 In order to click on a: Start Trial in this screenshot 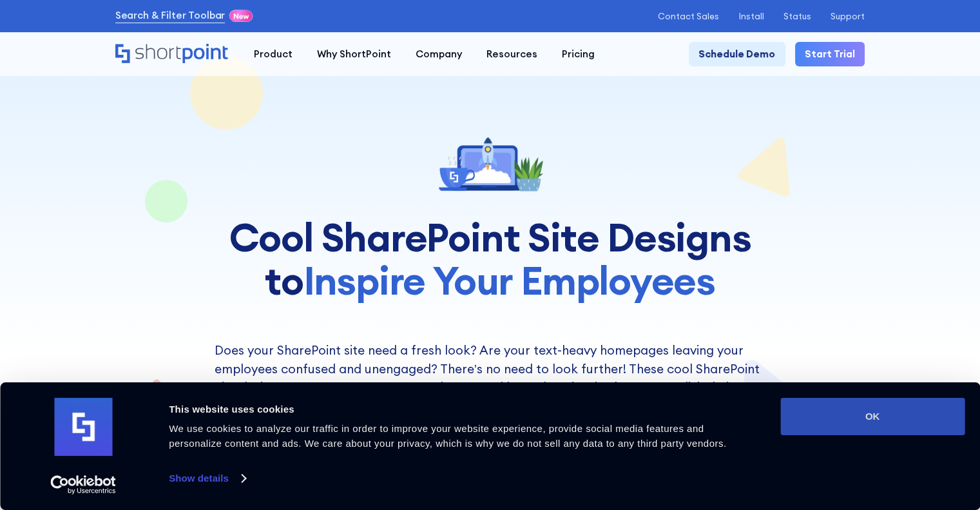, I will do `click(830, 54)`.